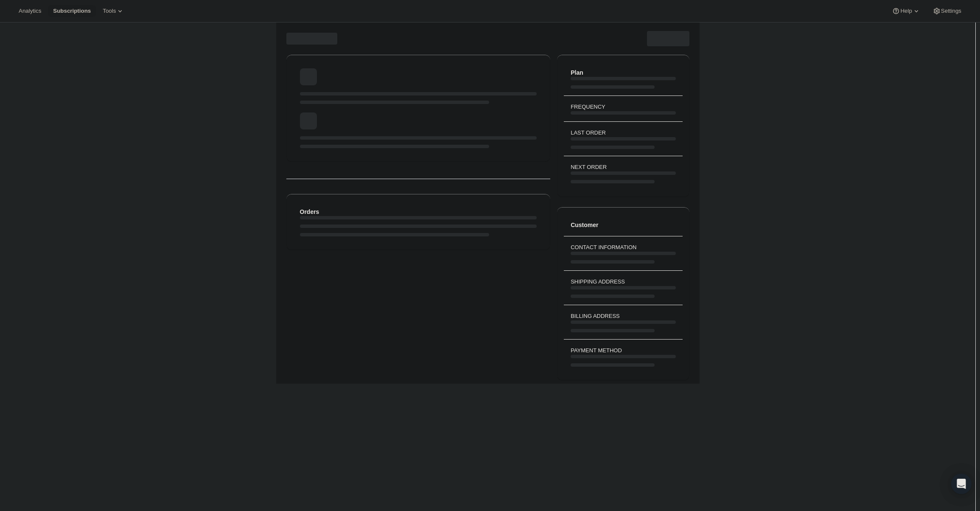  What do you see at coordinates (623, 282) in the screenshot?
I see `h3: SHIPPING ADDRESS` at bounding box center [623, 282].